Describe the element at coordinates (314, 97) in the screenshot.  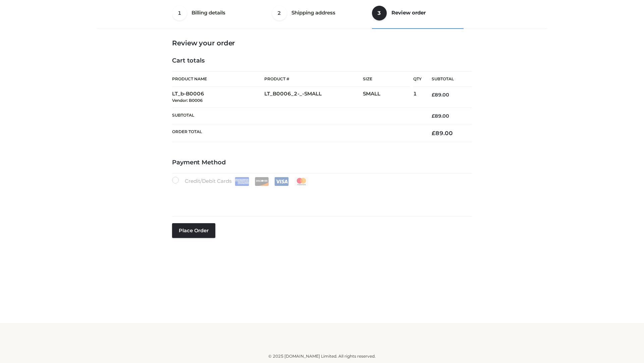
I see `td: LT_B0006_2-_-SMALL` at that location.